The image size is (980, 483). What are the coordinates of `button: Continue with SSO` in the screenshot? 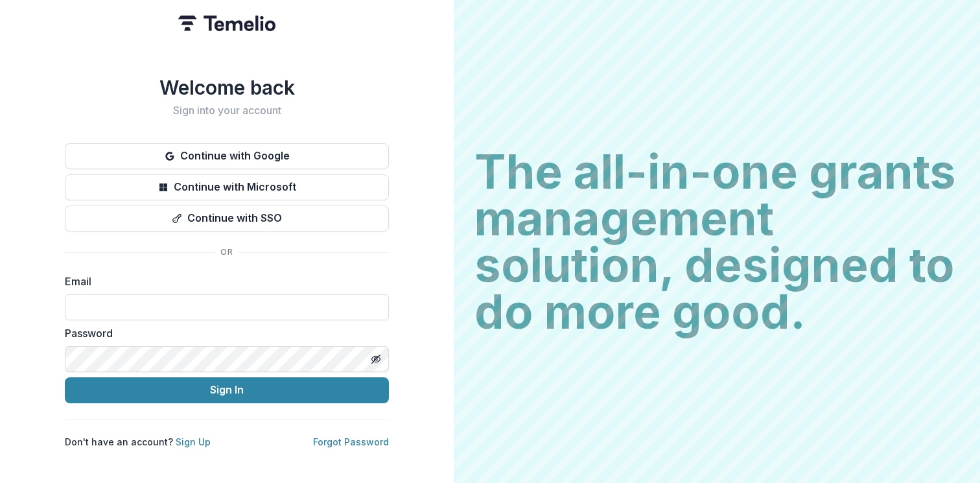 It's located at (227, 218).